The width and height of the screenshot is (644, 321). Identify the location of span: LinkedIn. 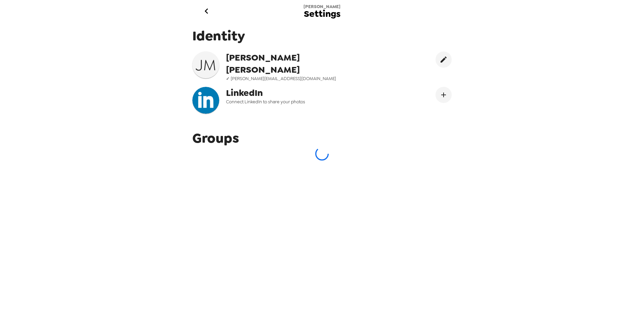
(294, 93).